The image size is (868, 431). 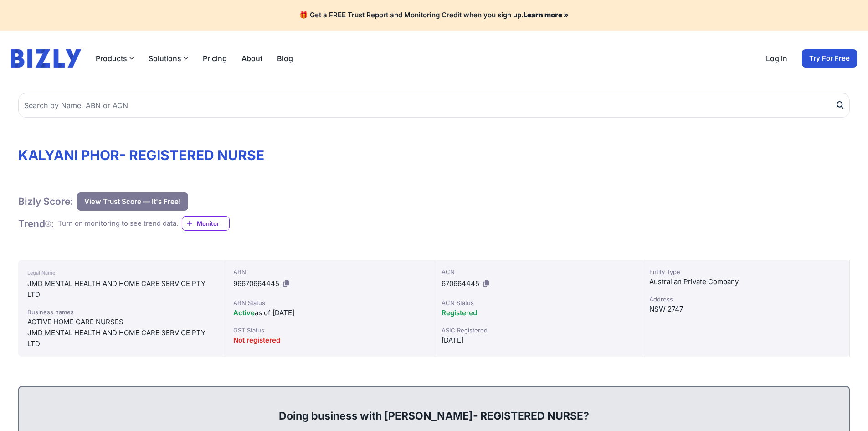 What do you see at coordinates (122, 272) in the screenshot?
I see `div: Legal Name` at bounding box center [122, 272].